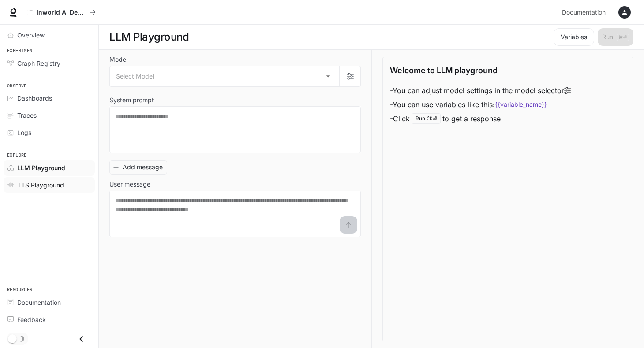 This screenshot has width=644, height=348. What do you see at coordinates (31, 35) in the screenshot?
I see `span: Overview` at bounding box center [31, 35].